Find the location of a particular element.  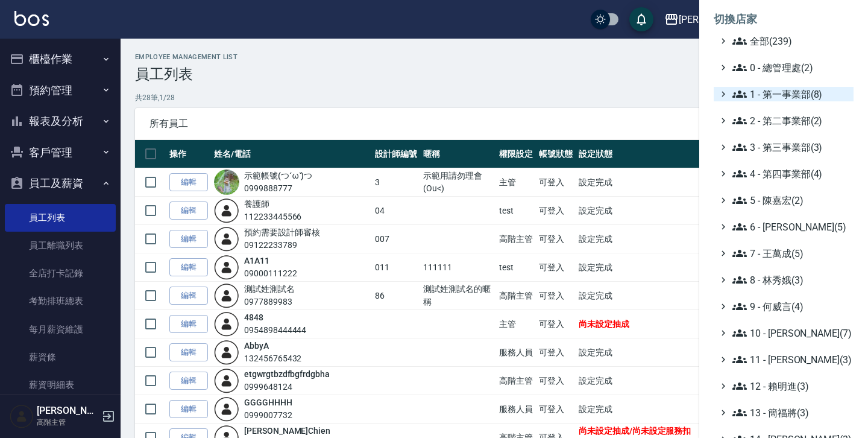

span: 0 - 總管理處(2) is located at coordinates (790, 67).